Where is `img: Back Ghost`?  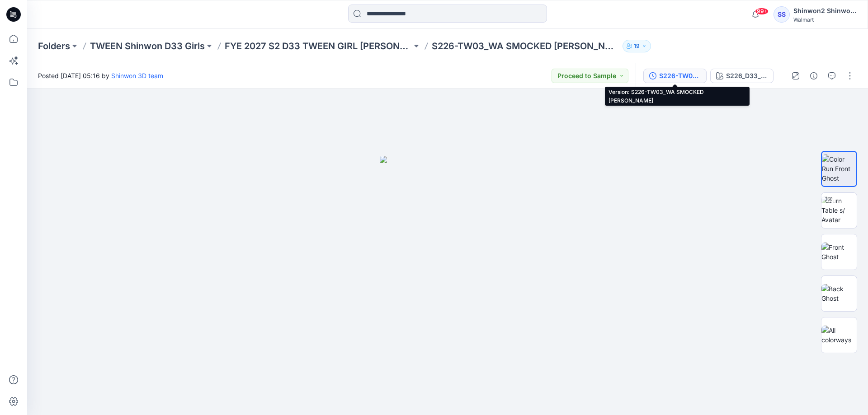
img: Back Ghost is located at coordinates (839, 294).